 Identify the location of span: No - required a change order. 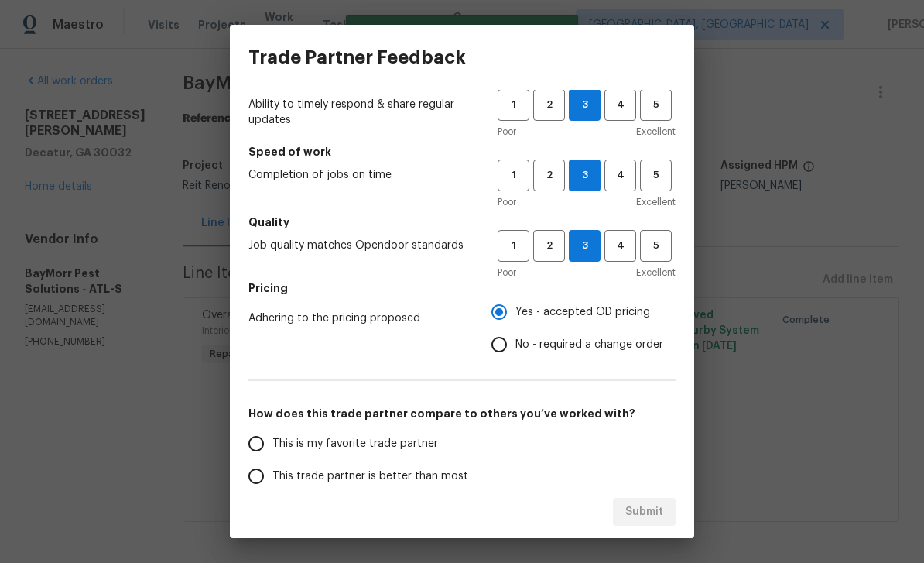
(589, 345).